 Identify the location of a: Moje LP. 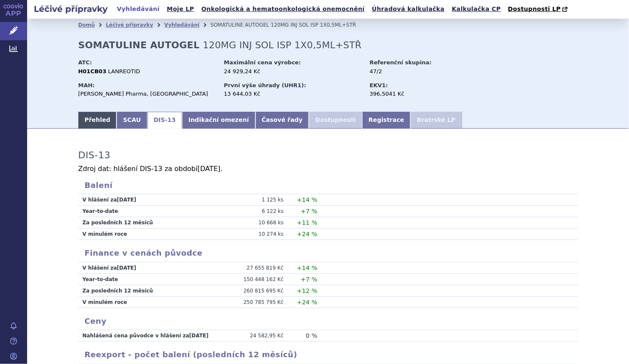
(180, 9).